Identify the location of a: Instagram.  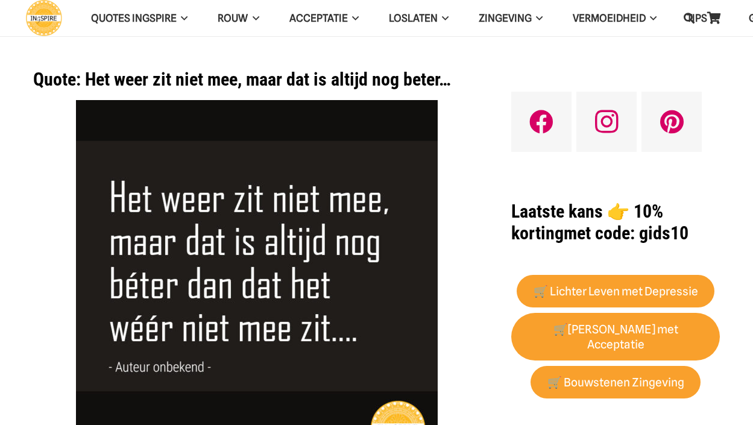
(606, 122).